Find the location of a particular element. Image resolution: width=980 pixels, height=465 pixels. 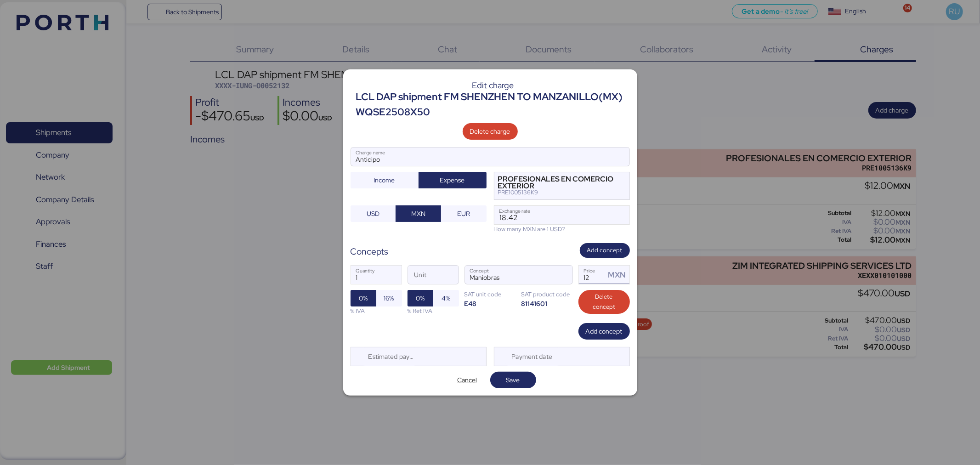

input: Price is located at coordinates (593, 275).